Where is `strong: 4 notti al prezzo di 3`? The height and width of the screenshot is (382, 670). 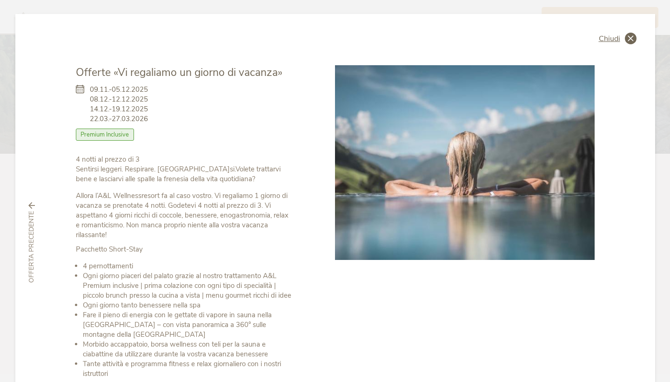
strong: 4 notti al prezzo di 3 is located at coordinates (108, 159).